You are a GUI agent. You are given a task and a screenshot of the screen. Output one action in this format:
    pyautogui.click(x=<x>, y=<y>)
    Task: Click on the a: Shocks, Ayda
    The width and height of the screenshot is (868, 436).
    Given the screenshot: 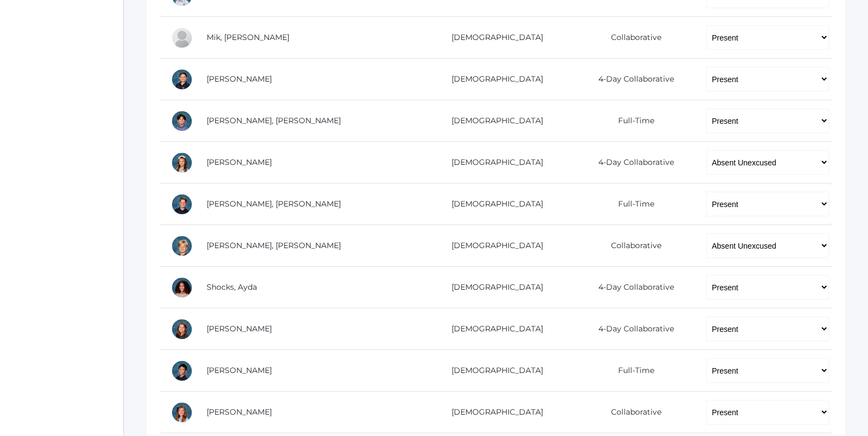 What is the action you would take?
    pyautogui.click(x=232, y=287)
    